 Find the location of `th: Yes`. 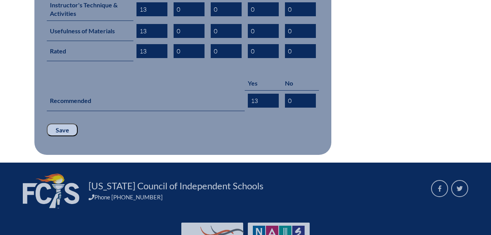

th: Yes is located at coordinates (263, 83).